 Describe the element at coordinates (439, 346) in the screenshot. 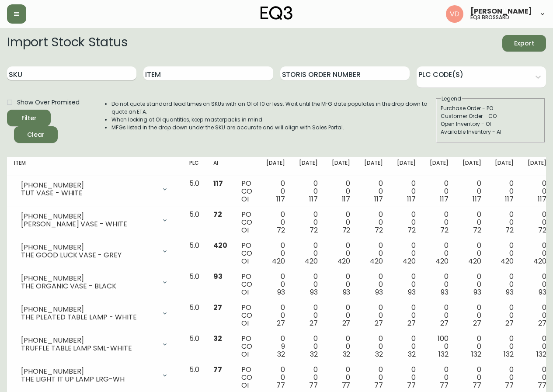

I see `div: 100 0` at that location.